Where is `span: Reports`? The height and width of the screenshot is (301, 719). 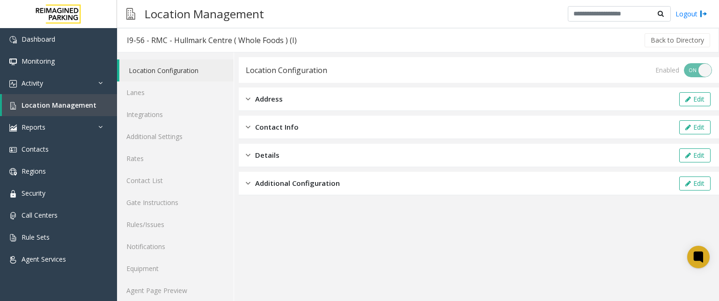
span: Reports is located at coordinates (33, 127).